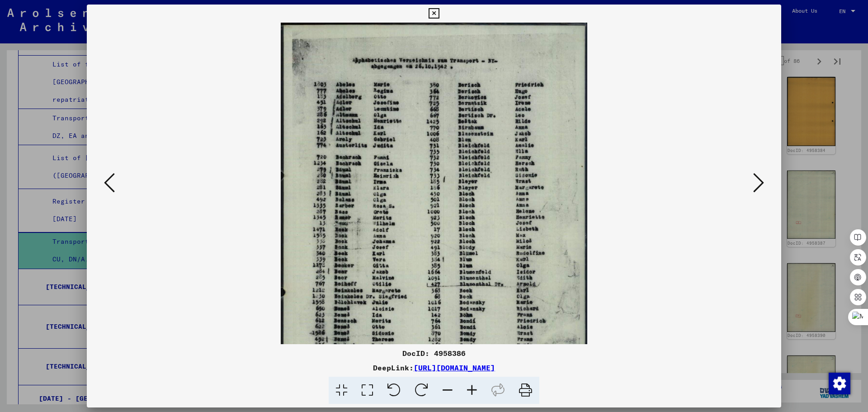  Describe the element at coordinates (839, 383) in the screenshot. I see `div: Change consent` at that location.